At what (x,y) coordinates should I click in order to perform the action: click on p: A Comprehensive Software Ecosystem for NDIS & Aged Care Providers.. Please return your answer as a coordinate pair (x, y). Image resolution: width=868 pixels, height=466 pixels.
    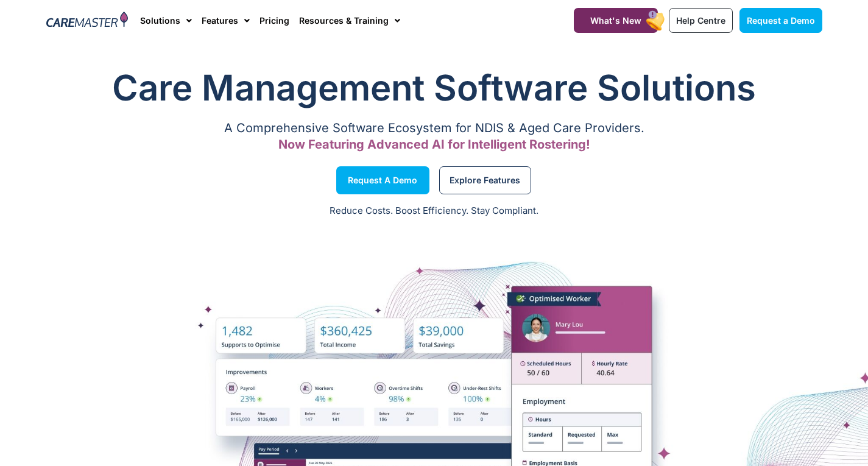
    Looking at the image, I should click on (435, 128).